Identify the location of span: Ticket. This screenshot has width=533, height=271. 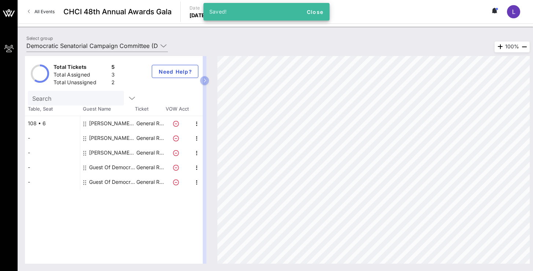
(150, 109).